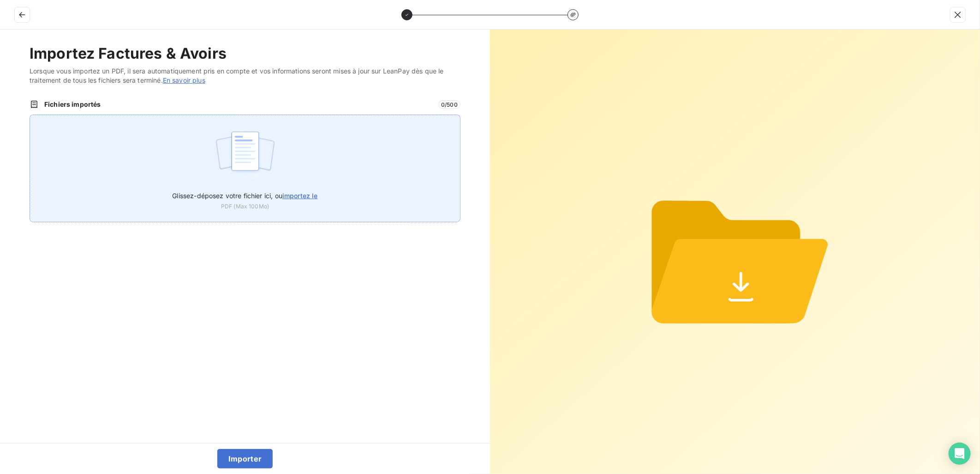 The width and height of the screenshot is (980, 474). What do you see at coordinates (245, 76) in the screenshot?
I see `span: Lorsque vous importez un PDF, il sera automatiquement pris en compte et vos informations seront m...` at bounding box center [245, 76].